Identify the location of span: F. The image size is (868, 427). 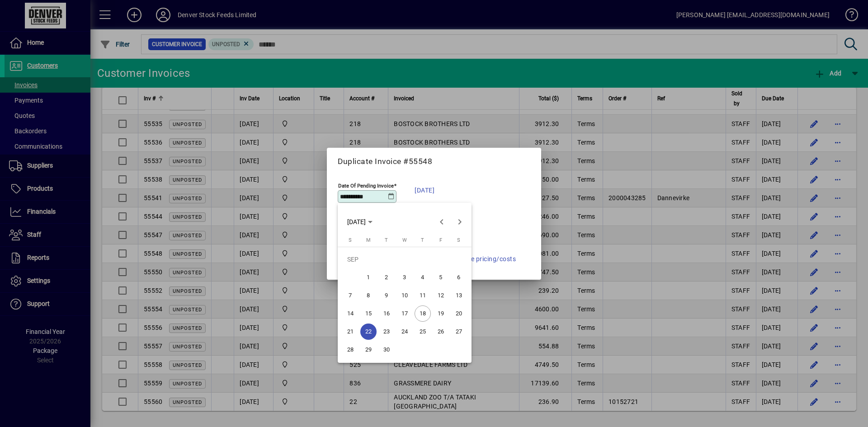
(441, 240).